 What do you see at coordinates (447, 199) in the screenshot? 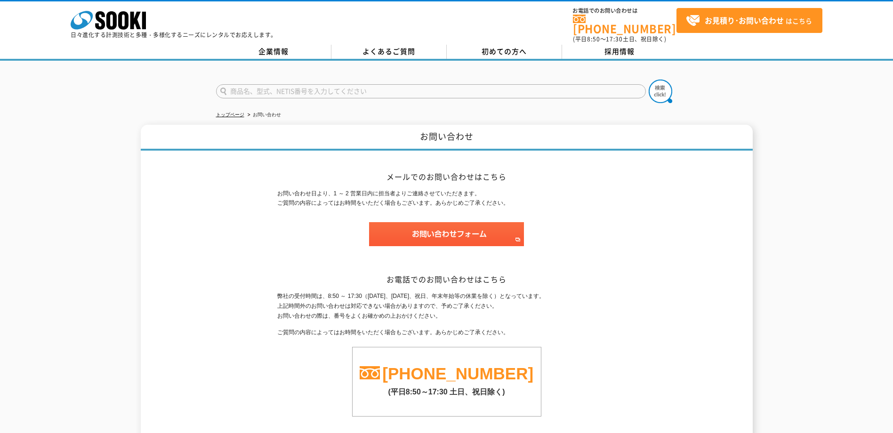
I see `p: お問い合わせ日より、1 ～ 2 営業日内に担当者よりご連絡させていただきます。 ご質問の内容によってはお時間をいただく場合もございます。あらかじめご了承ください。` at bounding box center [447, 199].